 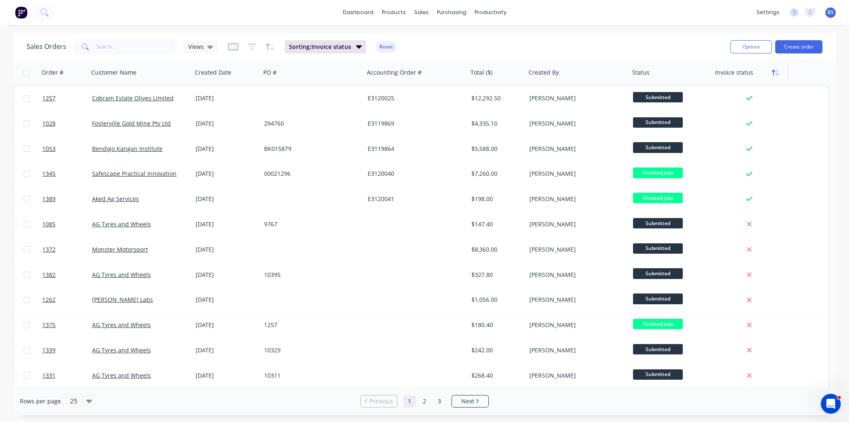 What do you see at coordinates (414, 199) in the screenshot?
I see `div: E3120041` at bounding box center [414, 199].